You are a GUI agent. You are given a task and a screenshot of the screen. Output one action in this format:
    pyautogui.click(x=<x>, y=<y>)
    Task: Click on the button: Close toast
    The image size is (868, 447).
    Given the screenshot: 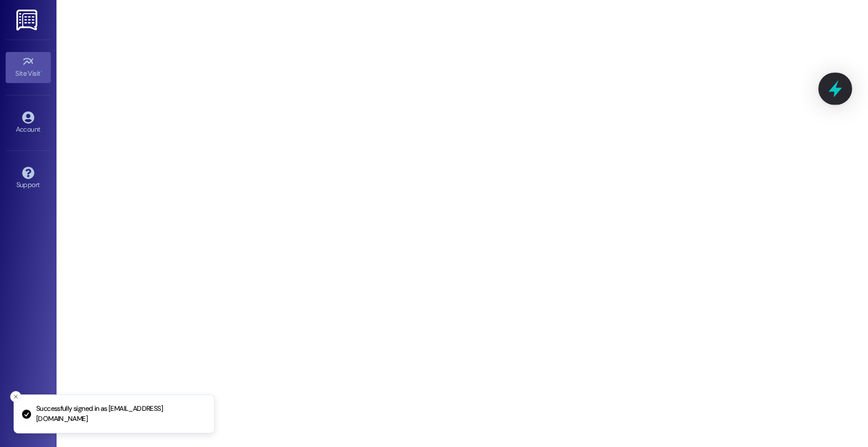 What is the action you would take?
    pyautogui.click(x=16, y=397)
    